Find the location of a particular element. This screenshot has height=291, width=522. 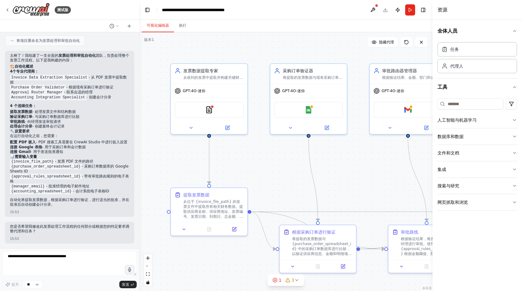

font: 人工智能与机器学习 is located at coordinates (457, 120).